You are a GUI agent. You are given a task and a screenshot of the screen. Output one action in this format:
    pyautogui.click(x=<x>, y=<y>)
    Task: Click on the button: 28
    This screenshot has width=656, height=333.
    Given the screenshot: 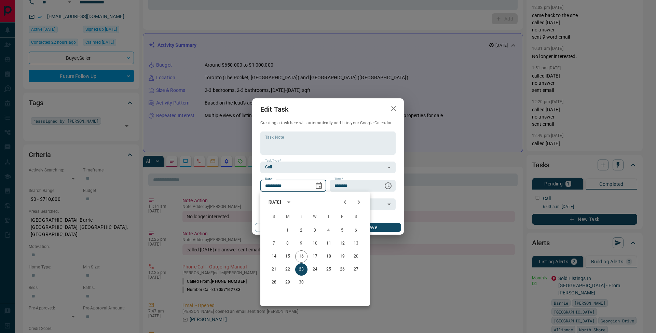 What is the action you would take?
    pyautogui.click(x=274, y=283)
    